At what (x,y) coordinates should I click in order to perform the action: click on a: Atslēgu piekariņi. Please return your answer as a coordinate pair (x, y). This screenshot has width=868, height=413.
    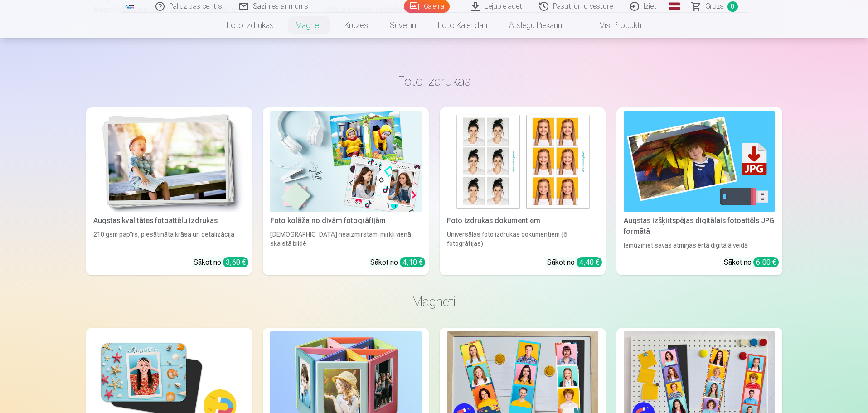
    Looking at the image, I should click on (537, 26).